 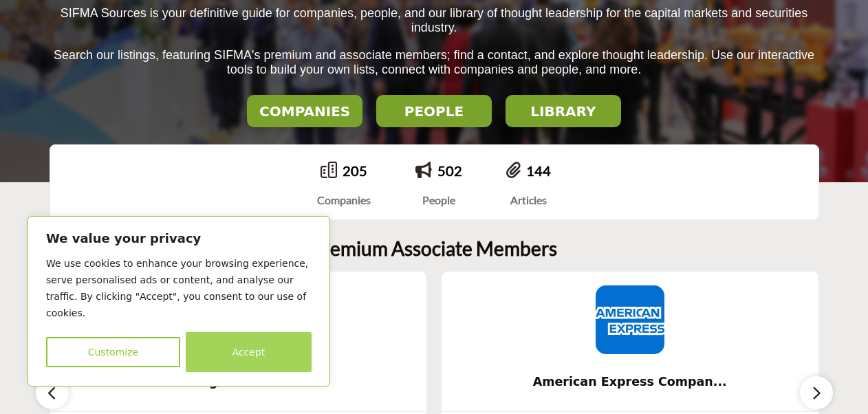 I want to click on img: American Express Company, so click(x=630, y=319).